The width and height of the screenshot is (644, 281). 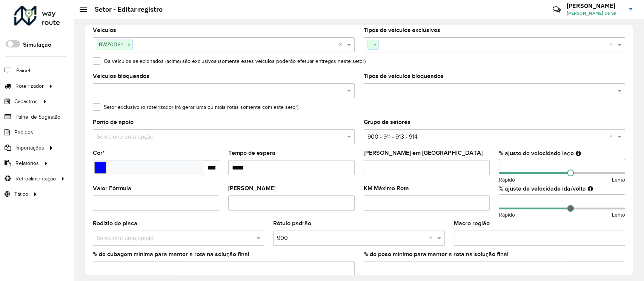 What do you see at coordinates (38, 117) in the screenshot?
I see `span: Painel de Sugestão` at bounding box center [38, 117].